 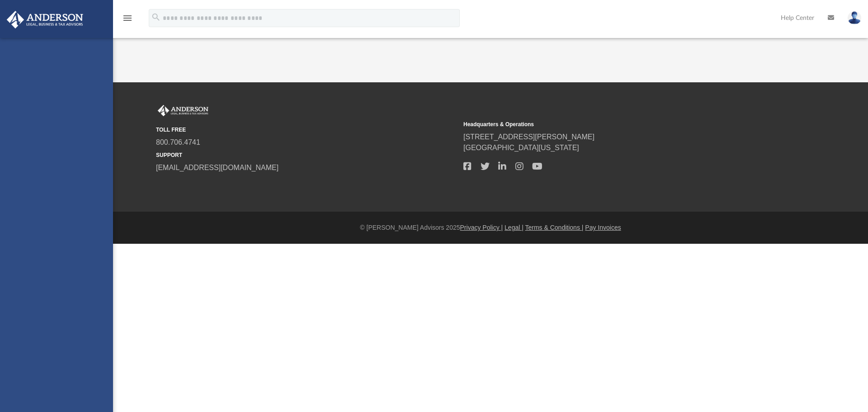 I want to click on a: Legal |, so click(x=514, y=227).